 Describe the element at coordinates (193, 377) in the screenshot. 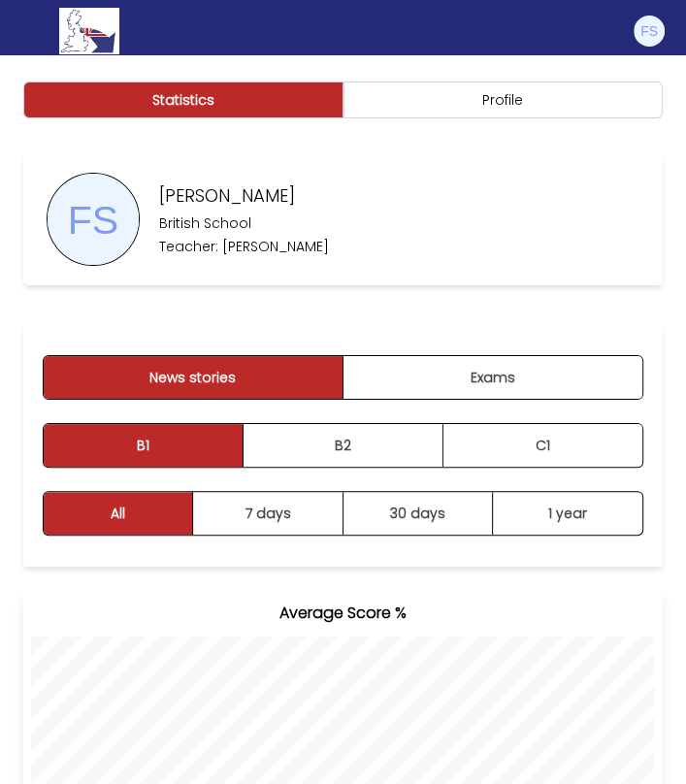

I see `button: News stories` at that location.